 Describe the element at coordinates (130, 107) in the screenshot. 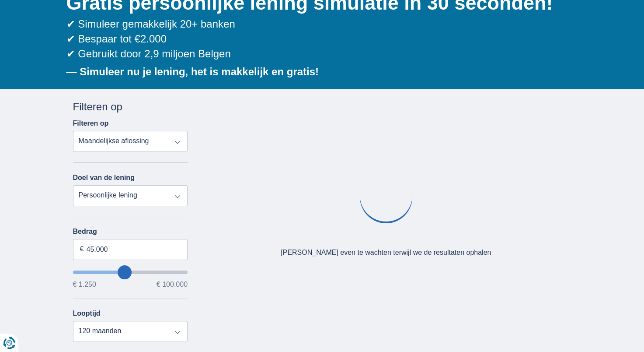

I see `div: Filteren op` at that location.